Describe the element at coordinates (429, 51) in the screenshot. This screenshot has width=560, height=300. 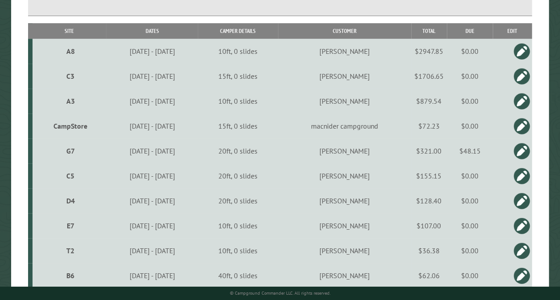
I see `td: $2947.85` at that location.